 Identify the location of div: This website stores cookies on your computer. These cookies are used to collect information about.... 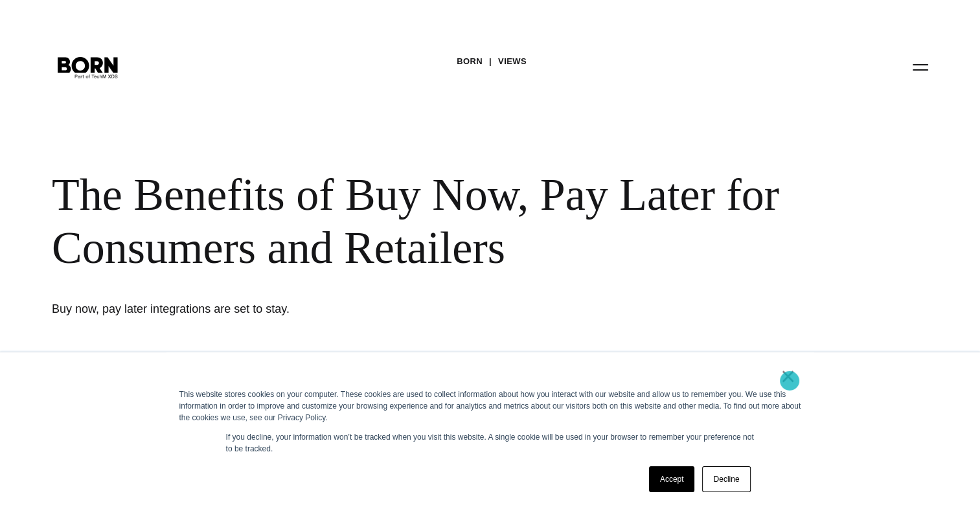
(490, 406).